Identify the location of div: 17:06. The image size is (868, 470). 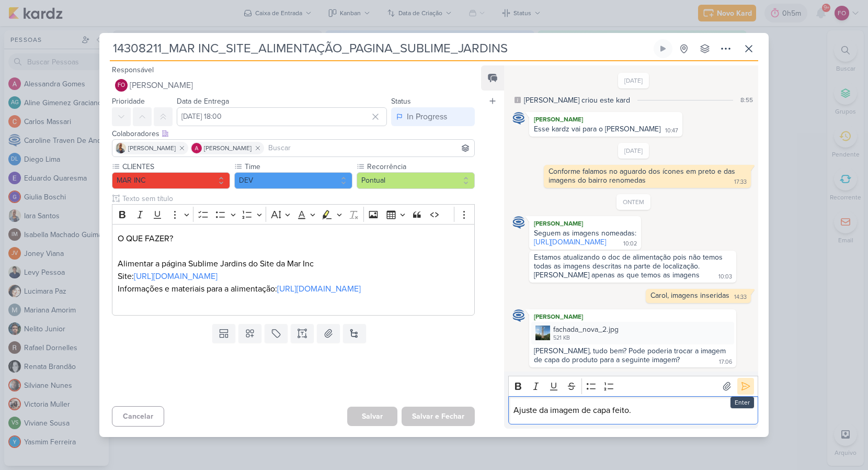
(725, 362).